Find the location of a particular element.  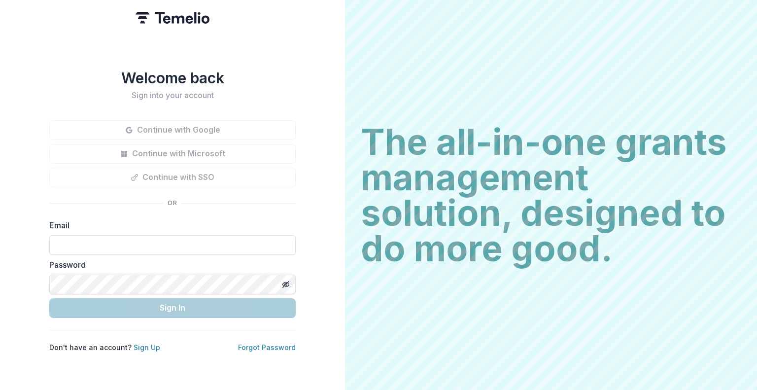

button: Sign In is located at coordinates (172, 308).